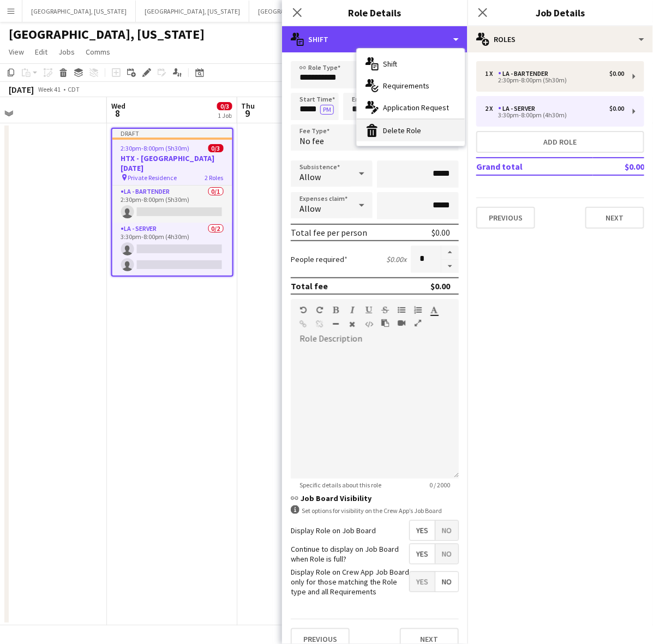  Describe the element at coordinates (172, 133) in the screenshot. I see `div: Draft` at that location.